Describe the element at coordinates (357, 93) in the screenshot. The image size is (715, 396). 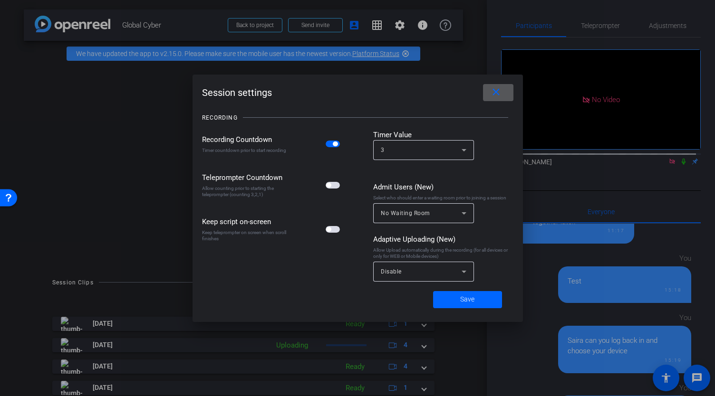
I see `div: Session settings` at that location.